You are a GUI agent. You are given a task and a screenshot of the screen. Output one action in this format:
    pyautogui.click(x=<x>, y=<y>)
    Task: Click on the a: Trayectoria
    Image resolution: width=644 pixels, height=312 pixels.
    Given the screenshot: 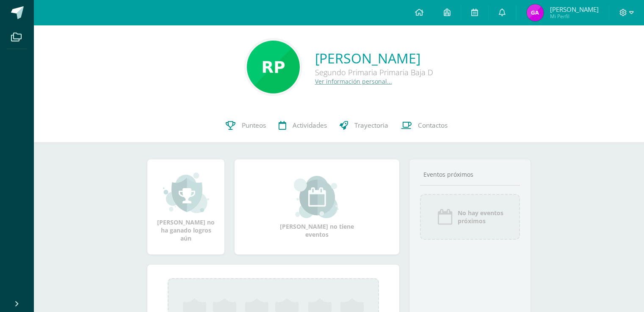 What is the action you would take?
    pyautogui.click(x=364, y=125)
    